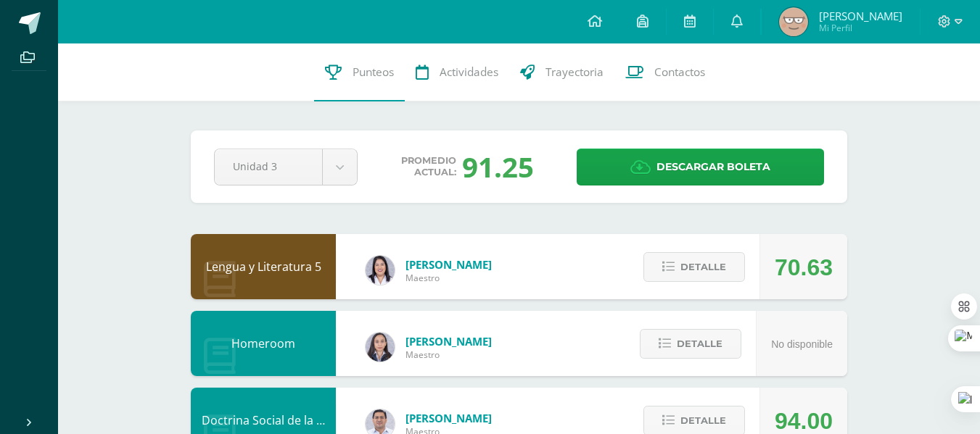 The image size is (980, 434). What do you see at coordinates (498, 167) in the screenshot?
I see `div: 91.25` at bounding box center [498, 167].